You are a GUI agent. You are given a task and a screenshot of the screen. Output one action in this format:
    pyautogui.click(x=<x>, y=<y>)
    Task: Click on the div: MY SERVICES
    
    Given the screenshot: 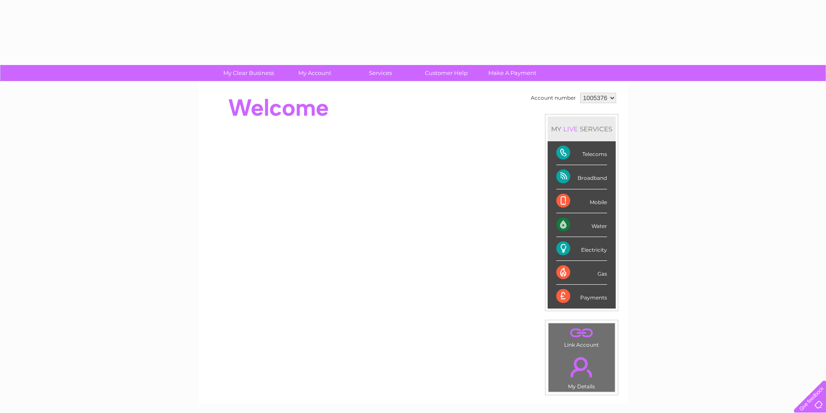 What is the action you would take?
    pyautogui.click(x=581, y=129)
    